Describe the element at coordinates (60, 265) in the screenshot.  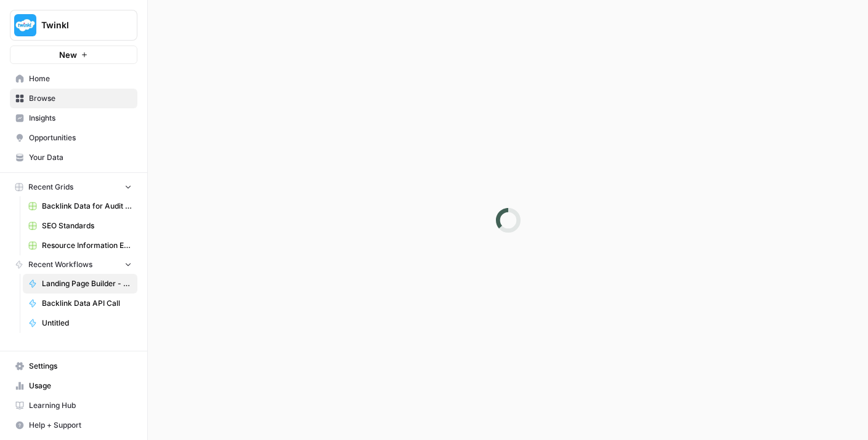
I see `span: Recent Workflows` at that location.